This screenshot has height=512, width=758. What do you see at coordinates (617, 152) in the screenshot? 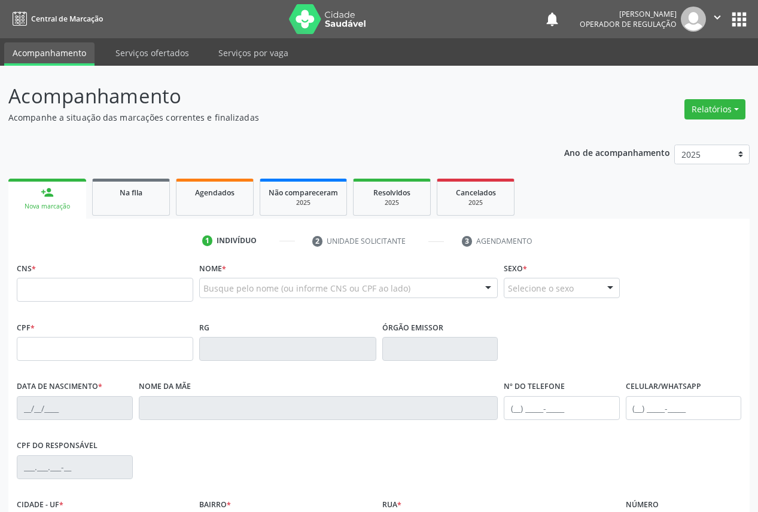
I see `p: Ano de acompanhamento` at bounding box center [617, 152].